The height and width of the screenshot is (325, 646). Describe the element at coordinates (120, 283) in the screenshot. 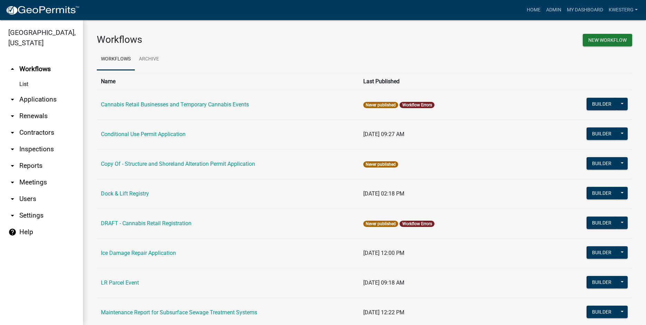

I see `a: LR Parcel Event` at that location.